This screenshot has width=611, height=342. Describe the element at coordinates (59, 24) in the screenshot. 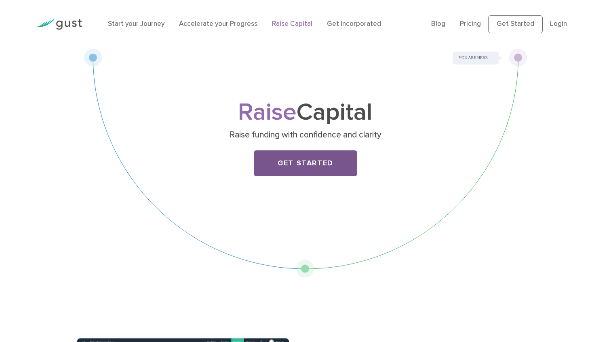

I see `img: Gust Logo` at that location.